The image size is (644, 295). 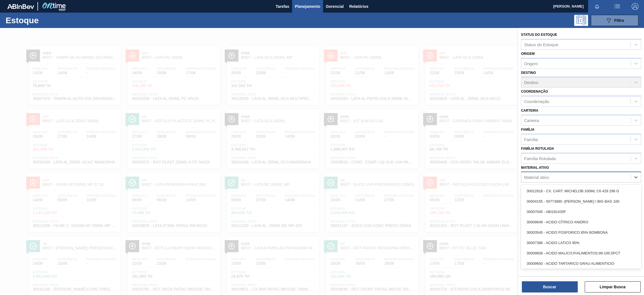 I want to click on span: Tarefas, so click(x=283, y=7).